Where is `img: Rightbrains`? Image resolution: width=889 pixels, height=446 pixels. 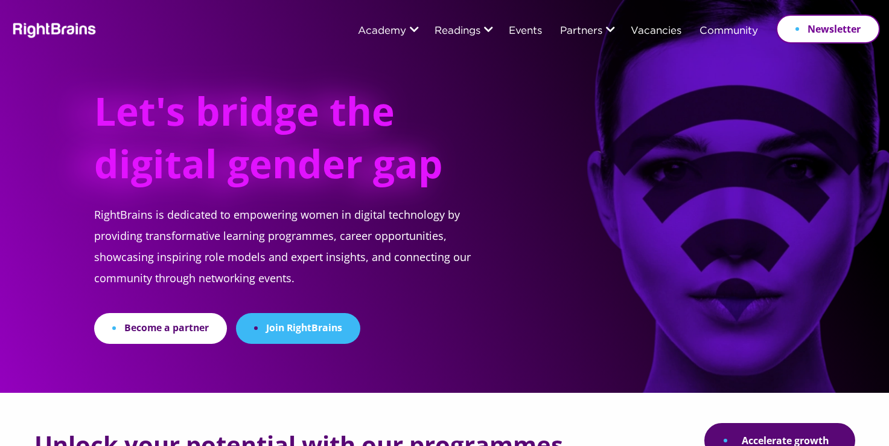 img: Rightbrains is located at coordinates (53, 29).